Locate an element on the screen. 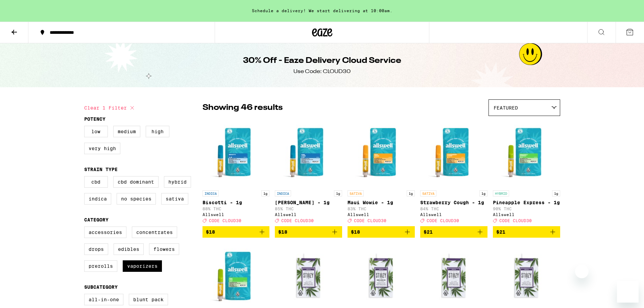 The height and width of the screenshot is (308, 644). legend: Strain Type is located at coordinates (101, 169).